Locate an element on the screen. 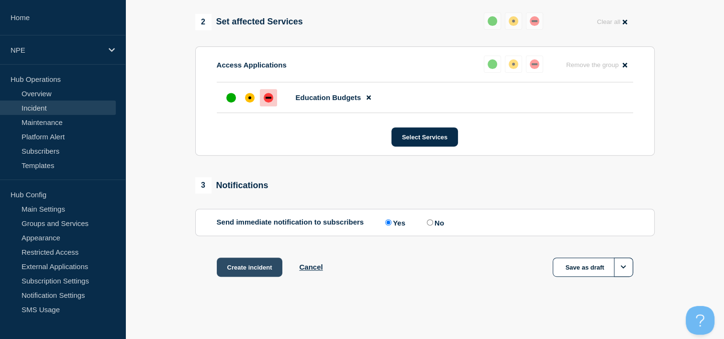 The width and height of the screenshot is (724, 339). button: Options is located at coordinates (623, 267).